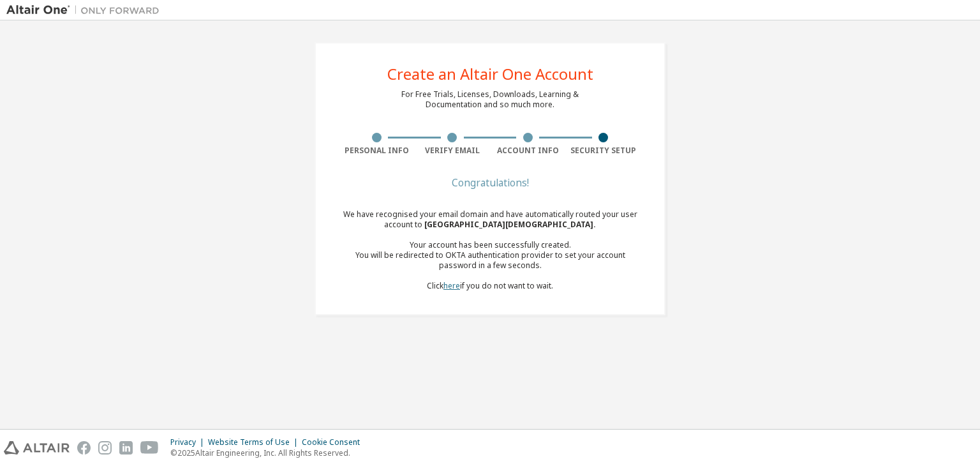  What do you see at coordinates (377, 150) in the screenshot?
I see `div: Personal Info` at bounding box center [377, 150].